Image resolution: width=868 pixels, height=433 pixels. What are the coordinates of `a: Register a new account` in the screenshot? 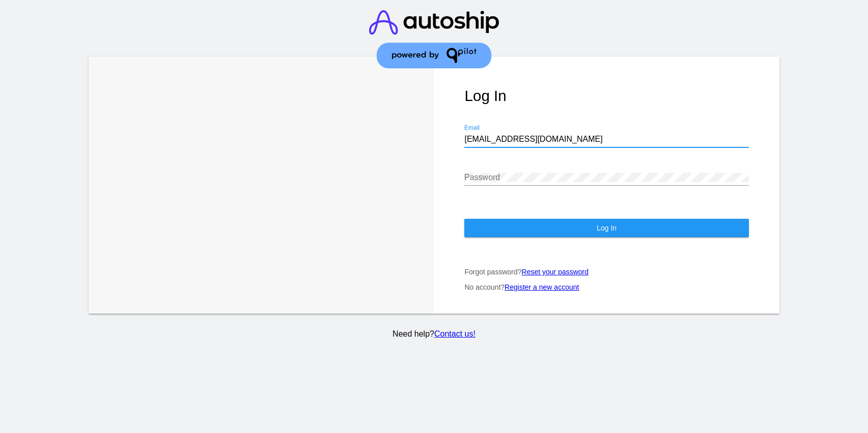 It's located at (542, 287).